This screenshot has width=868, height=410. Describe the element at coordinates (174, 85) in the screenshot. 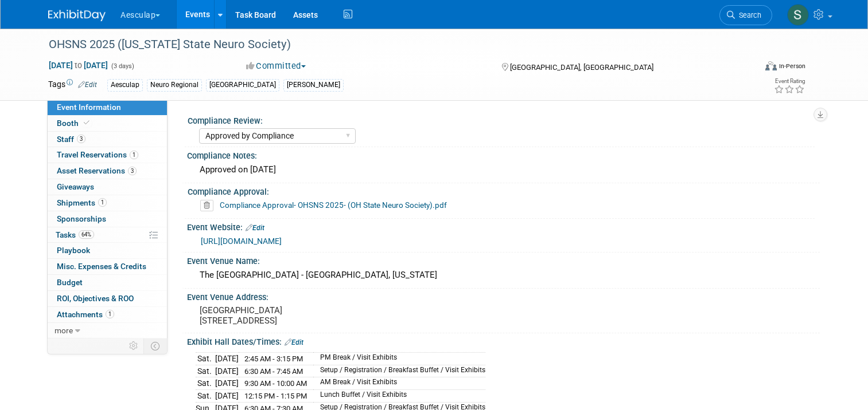

I see `div: Neuro Regional` at that location.